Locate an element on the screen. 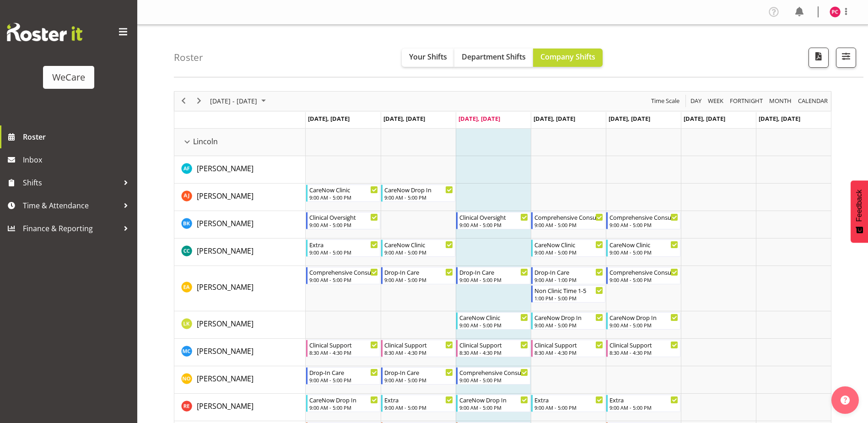 Image resolution: width=868 pixels, height=423 pixels. div: Mary Childs"s event - Clinical Support Begin From Monday, August 11, 2025 at 8:30:00 AM GMT+12:00... is located at coordinates (344, 348).